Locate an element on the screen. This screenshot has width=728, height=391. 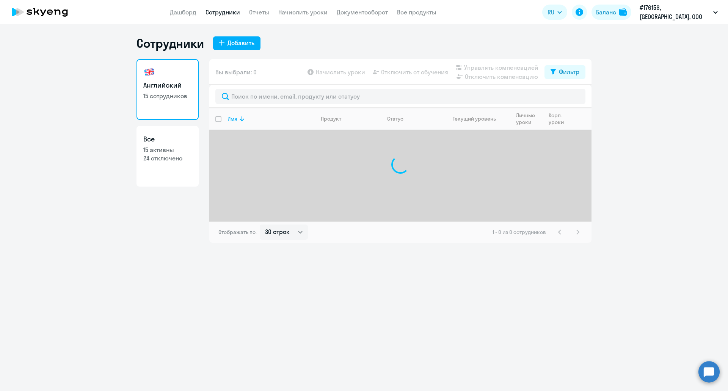
a: Документооборот is located at coordinates (362, 12).